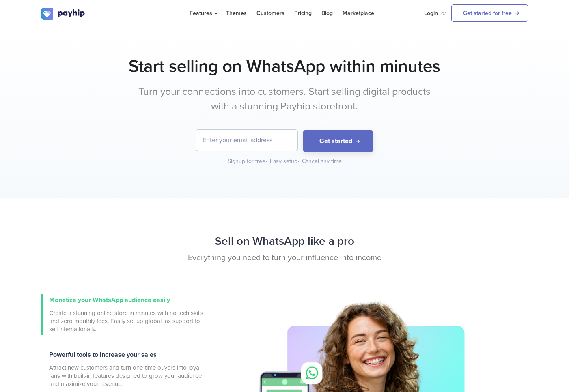 The height and width of the screenshot is (392, 569). What do you see at coordinates (284, 99) in the screenshot?
I see `p: Turn your connections into customers. Start selling digital products with a stunning Payhip store...` at bounding box center [284, 99].